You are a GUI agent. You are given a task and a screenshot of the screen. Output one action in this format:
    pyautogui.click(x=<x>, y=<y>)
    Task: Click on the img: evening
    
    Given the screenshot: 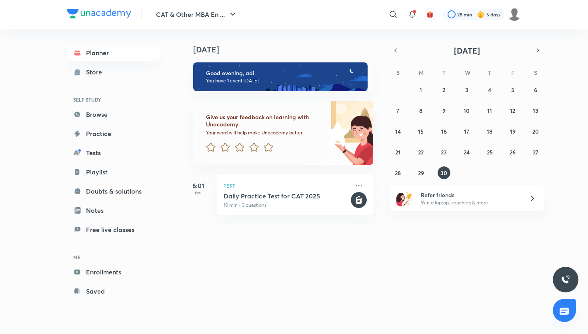 What is the action you would take?
    pyautogui.click(x=281, y=77)
    